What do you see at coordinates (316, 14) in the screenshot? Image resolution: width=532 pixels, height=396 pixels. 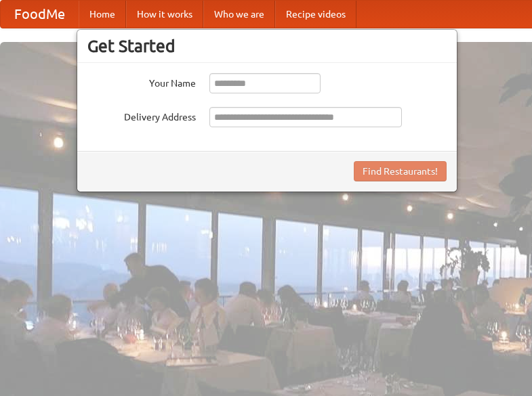 I see `a: Recipe videos` at bounding box center [316, 14].